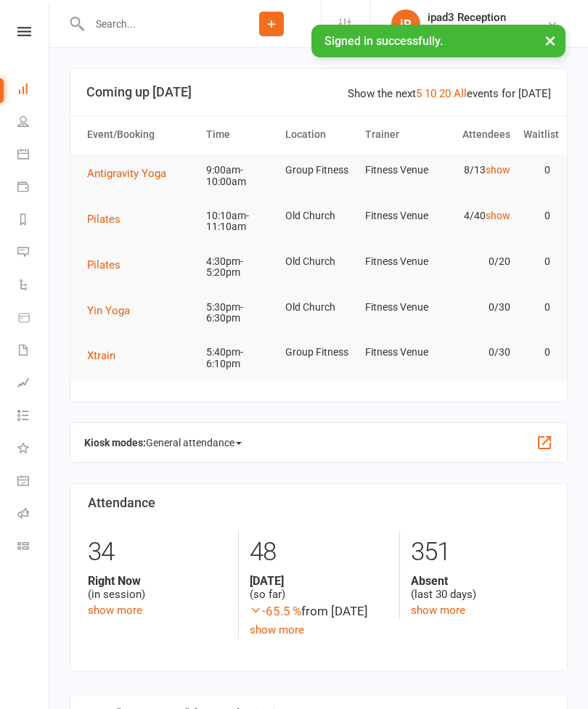 The image size is (588, 709). I want to click on button: Yin Yoga, so click(113, 311).